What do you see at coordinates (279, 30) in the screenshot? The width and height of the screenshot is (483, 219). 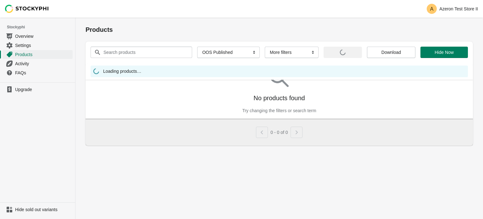 I see `h1: Products` at bounding box center [279, 30].